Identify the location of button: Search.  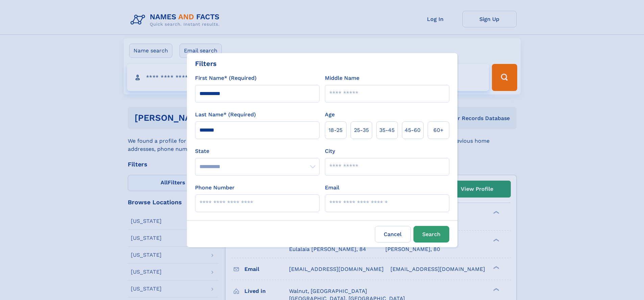
(432, 234).